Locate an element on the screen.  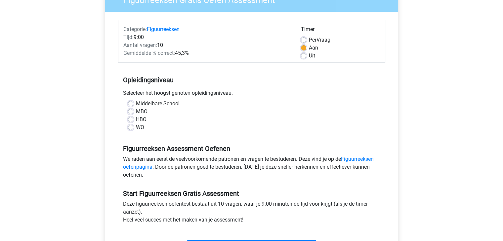
div: Selecteer het hoogst genoten opleidingsniveau. is located at coordinates (252, 95).